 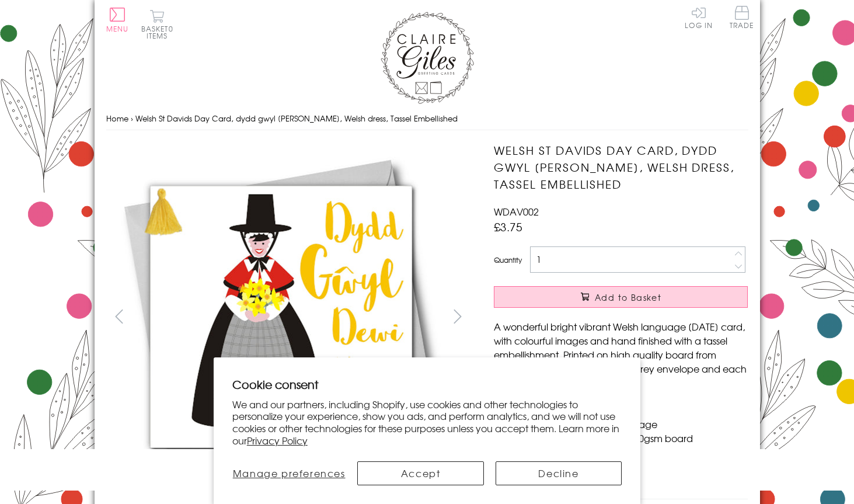 What do you see at coordinates (628, 297) in the screenshot?
I see `span: Add to Basket` at bounding box center [628, 297].